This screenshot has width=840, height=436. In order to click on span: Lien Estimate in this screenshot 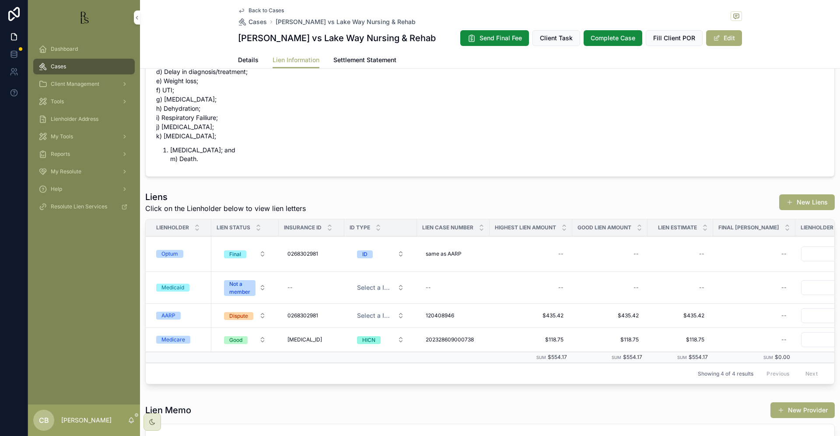, I will do `click(677, 227)`.